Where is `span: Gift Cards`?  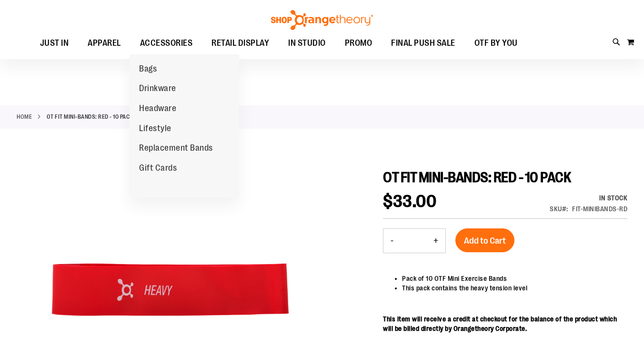
span: Gift Cards is located at coordinates (158, 169).